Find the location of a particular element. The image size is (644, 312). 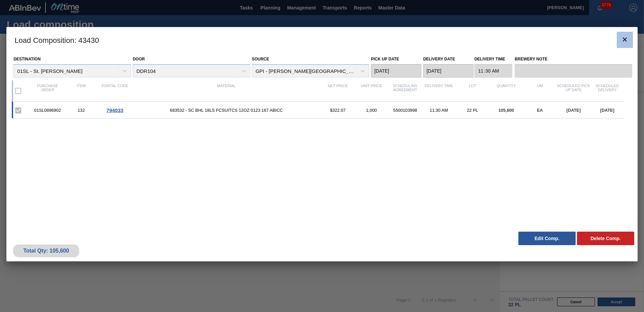

button: Delete Comp. is located at coordinates (606, 238).